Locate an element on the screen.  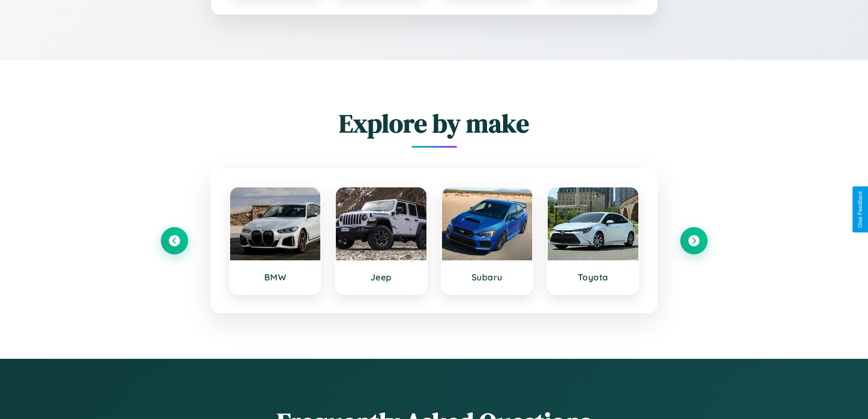
h3: Jeep is located at coordinates (381, 277).